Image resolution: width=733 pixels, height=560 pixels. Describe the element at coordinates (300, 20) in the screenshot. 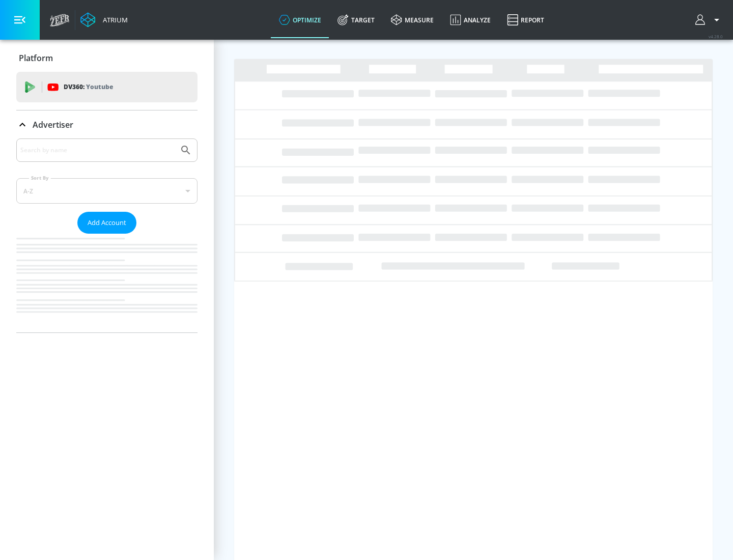

I see `a: optimize` at that location.